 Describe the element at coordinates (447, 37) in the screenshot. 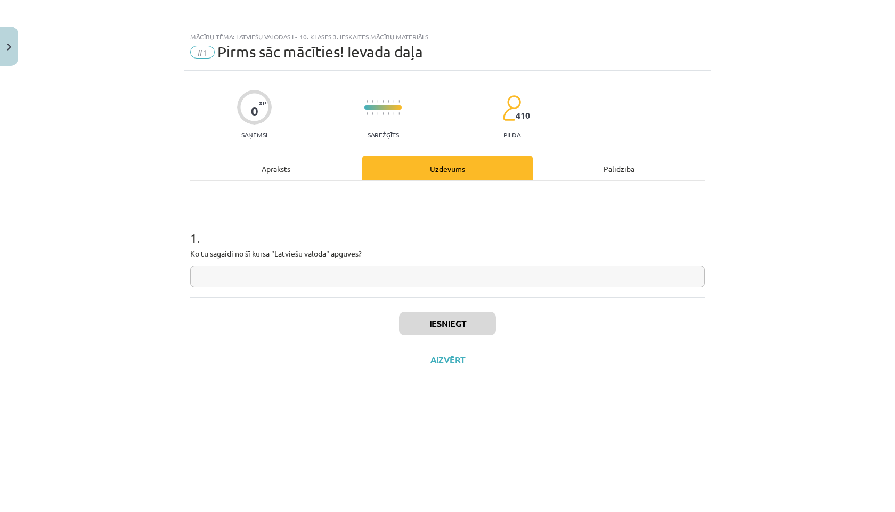

I see `div: Mācību tēma: Latviešu valodas i - 10. klases 3. ieskaites mācību materiāls` at that location.